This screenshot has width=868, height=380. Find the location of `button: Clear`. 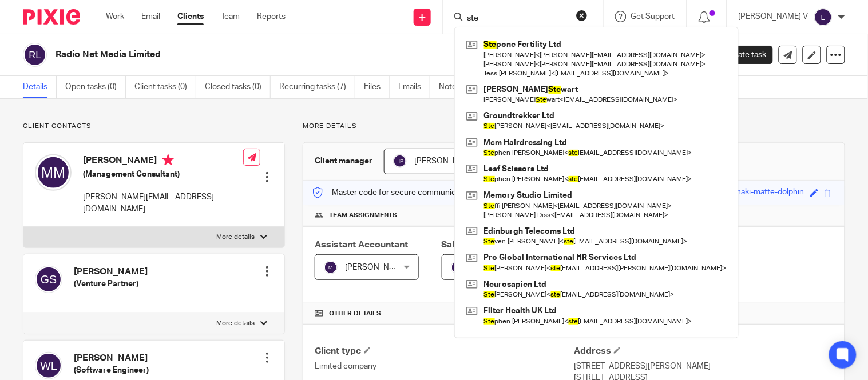

button: Clear is located at coordinates (582, 16).